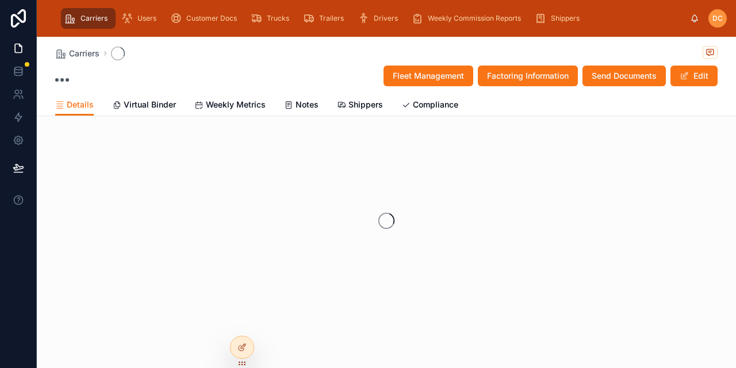 This screenshot has width=736, height=368. What do you see at coordinates (149, 105) in the screenshot?
I see `span: Virtual Binder` at bounding box center [149, 105].